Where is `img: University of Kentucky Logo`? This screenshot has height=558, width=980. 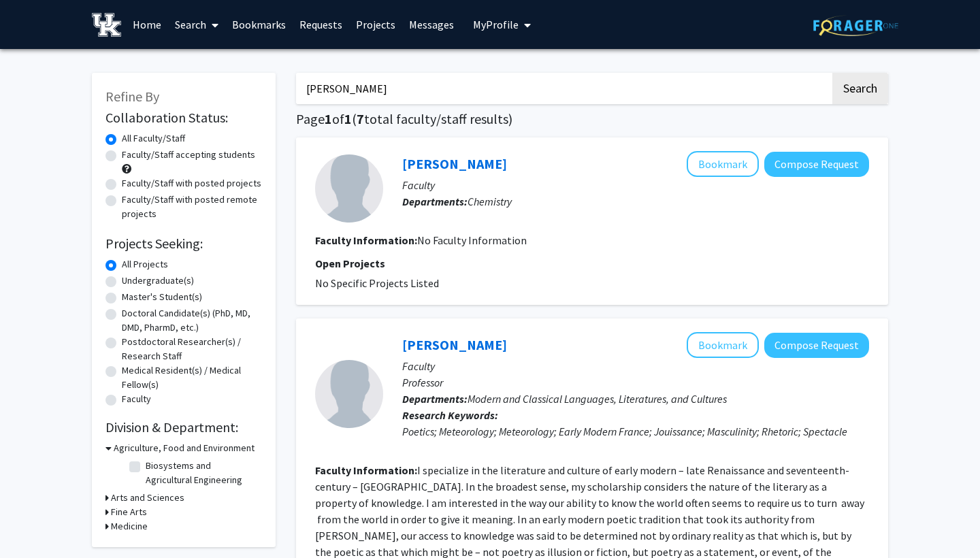
img: University of Kentucky Logo is located at coordinates (106, 25).